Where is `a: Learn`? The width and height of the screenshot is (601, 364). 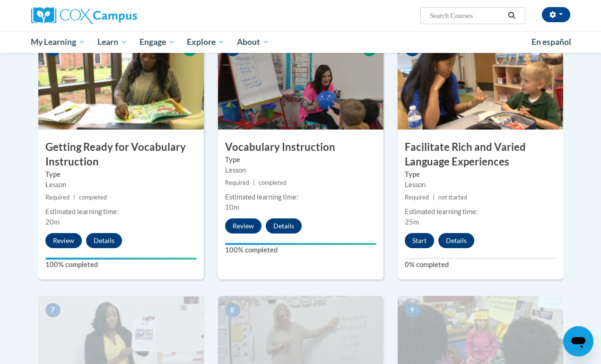 a: Learn is located at coordinates (112, 42).